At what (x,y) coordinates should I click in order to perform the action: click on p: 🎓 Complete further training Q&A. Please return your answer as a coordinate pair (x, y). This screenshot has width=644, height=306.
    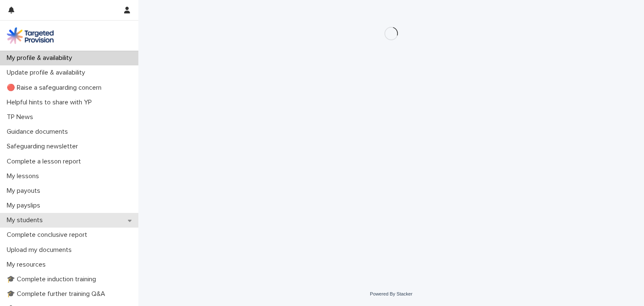
    Looking at the image, I should click on (57, 294).